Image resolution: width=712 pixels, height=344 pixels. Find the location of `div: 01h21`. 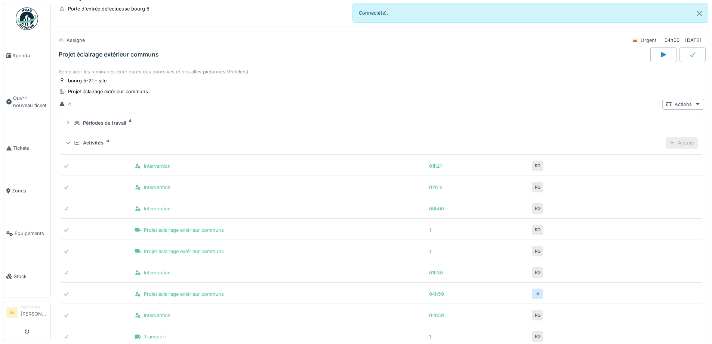

div: 01h21 is located at coordinates (477, 166).